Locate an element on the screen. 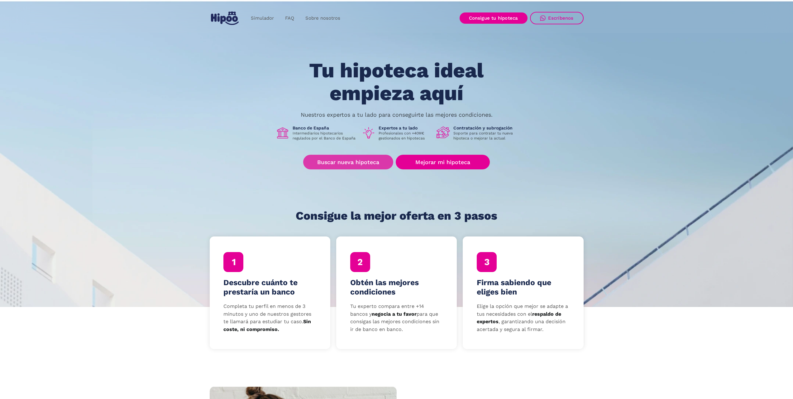 Image resolution: width=793 pixels, height=399 pixels. a: Simulador is located at coordinates (262, 18).